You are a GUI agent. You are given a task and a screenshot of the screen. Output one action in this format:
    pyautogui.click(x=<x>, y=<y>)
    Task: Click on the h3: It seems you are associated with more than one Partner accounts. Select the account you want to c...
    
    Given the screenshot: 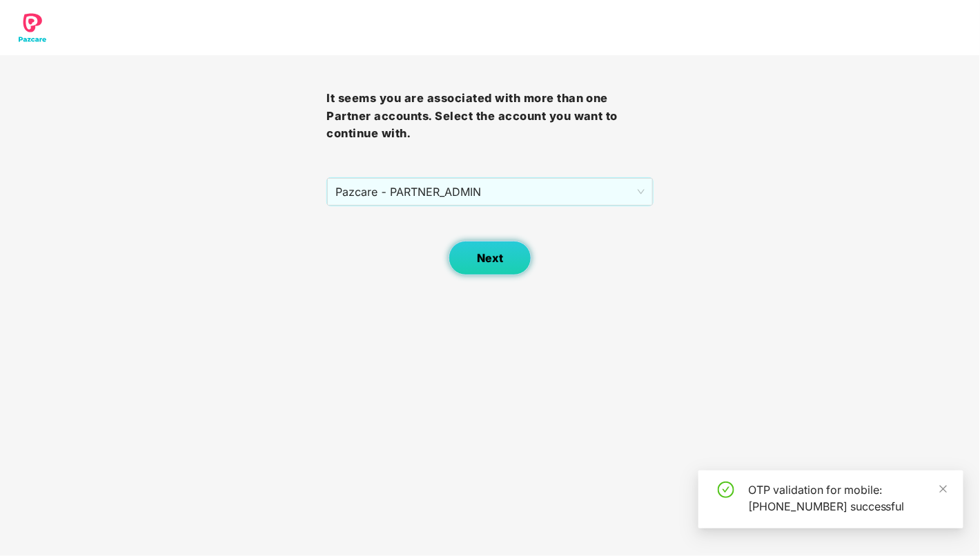 What is the action you would take?
    pyautogui.click(x=489, y=116)
    